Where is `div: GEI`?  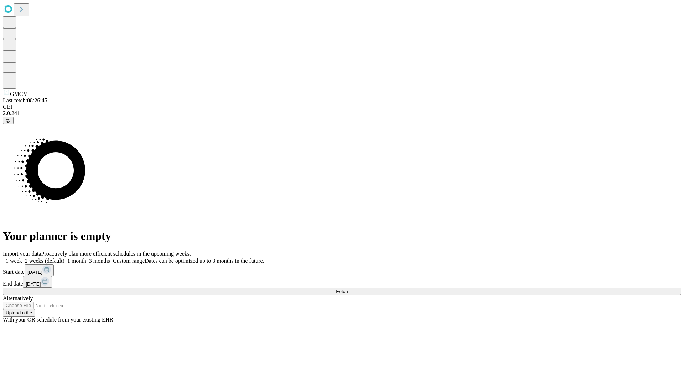
div: GEI is located at coordinates (342, 107).